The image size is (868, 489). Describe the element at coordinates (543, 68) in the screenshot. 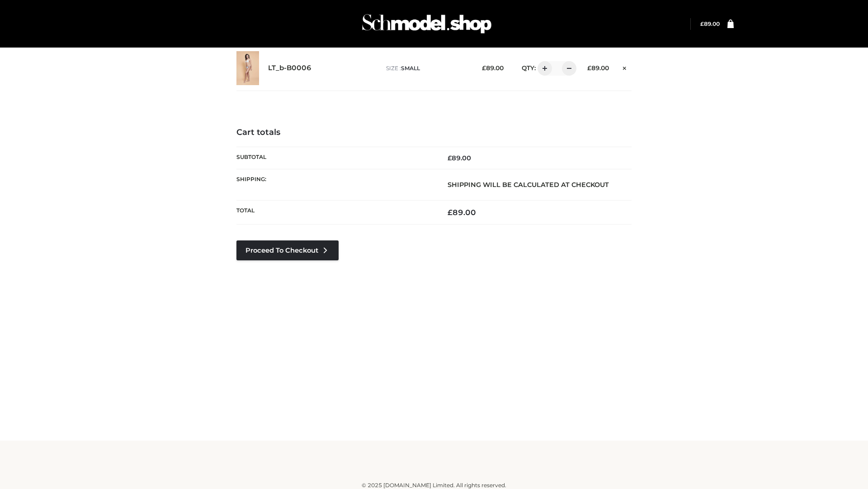

I see `div: QTY:` at that location.